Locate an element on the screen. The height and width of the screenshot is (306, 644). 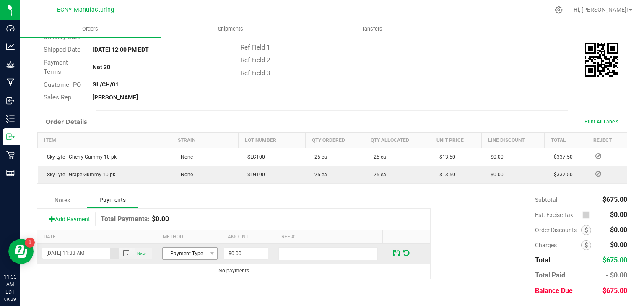
span: Payment Type is located at coordinates (184, 253).